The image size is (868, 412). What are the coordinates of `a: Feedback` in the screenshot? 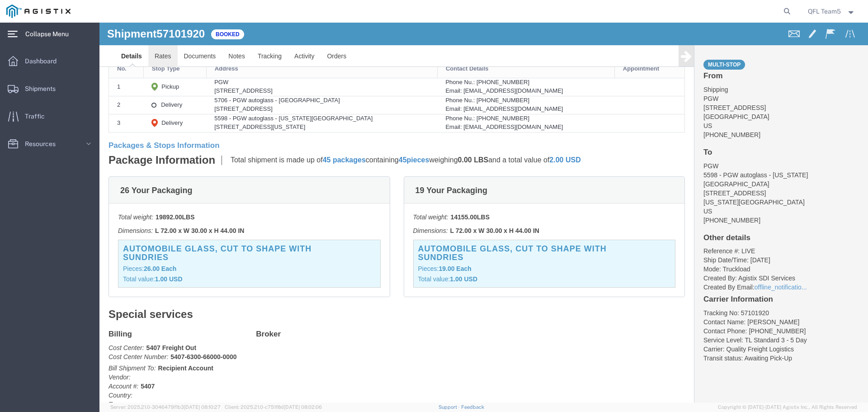 It's located at (472, 407).